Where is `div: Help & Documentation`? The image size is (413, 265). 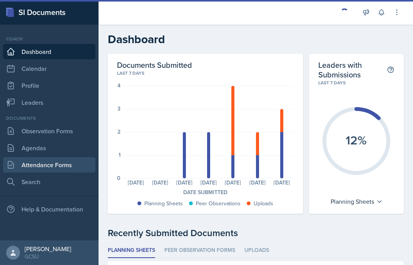 div: Help & Documentation is located at coordinates (49, 209).